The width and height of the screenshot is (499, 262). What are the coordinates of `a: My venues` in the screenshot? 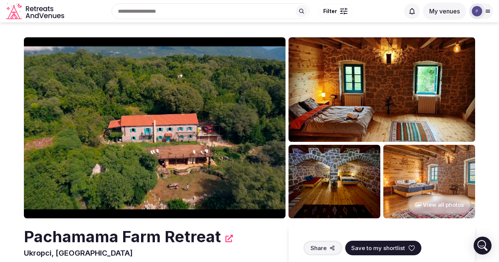 It's located at (445, 11).